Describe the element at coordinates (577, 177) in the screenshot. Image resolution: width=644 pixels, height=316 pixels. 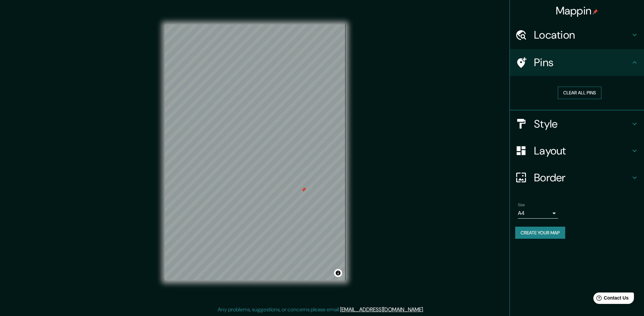
I see `div: Border` at that location.